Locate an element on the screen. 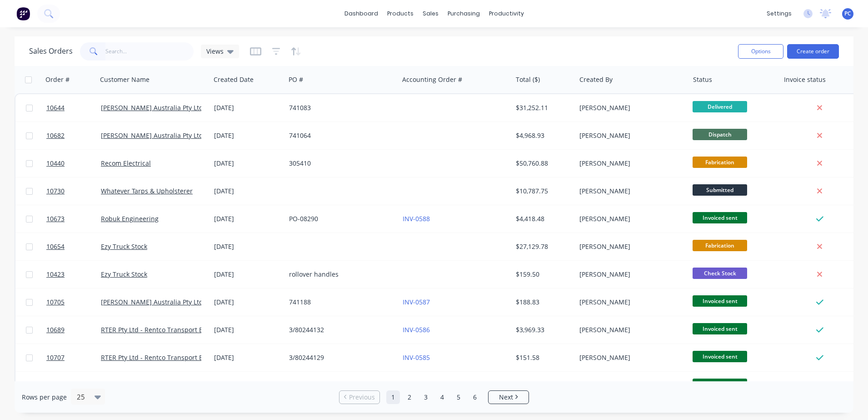  a: INV-0588 is located at coordinates (416, 218).